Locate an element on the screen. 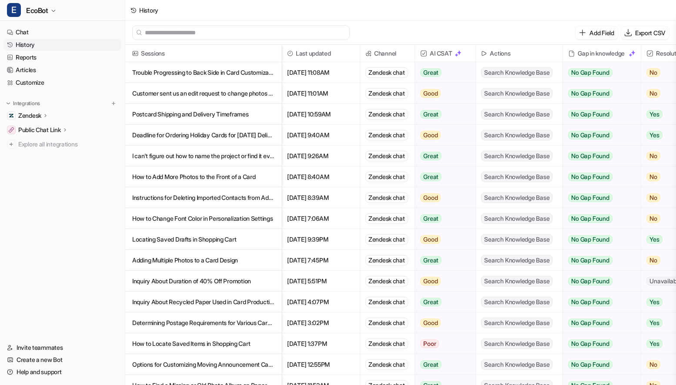  p: Postcard Shipping and Delivery Timeframes is located at coordinates (203, 114).